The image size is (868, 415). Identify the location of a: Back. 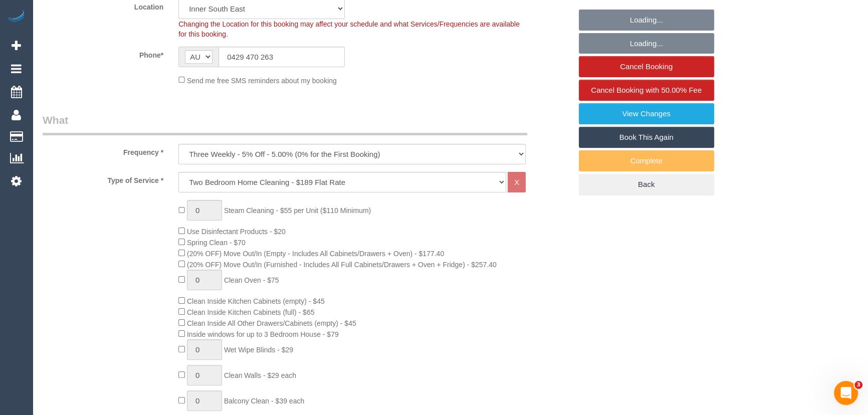
(646, 184).